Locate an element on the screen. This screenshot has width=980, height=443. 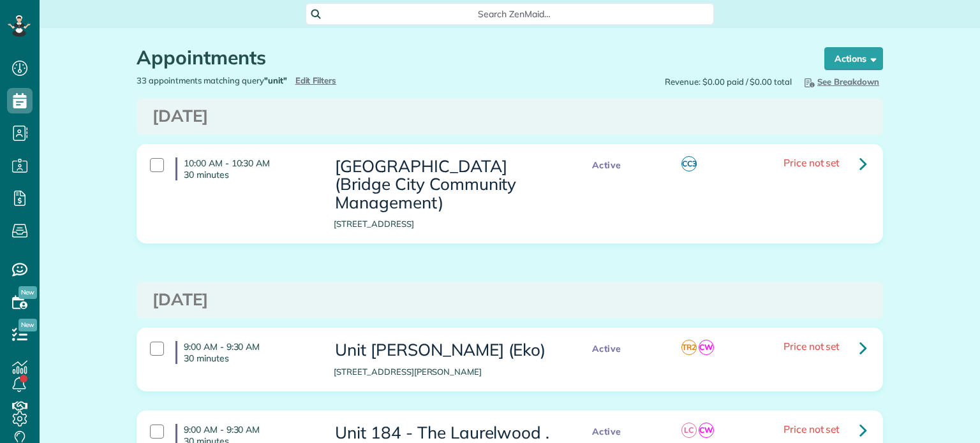
button: See Breakdown is located at coordinates (840, 81).